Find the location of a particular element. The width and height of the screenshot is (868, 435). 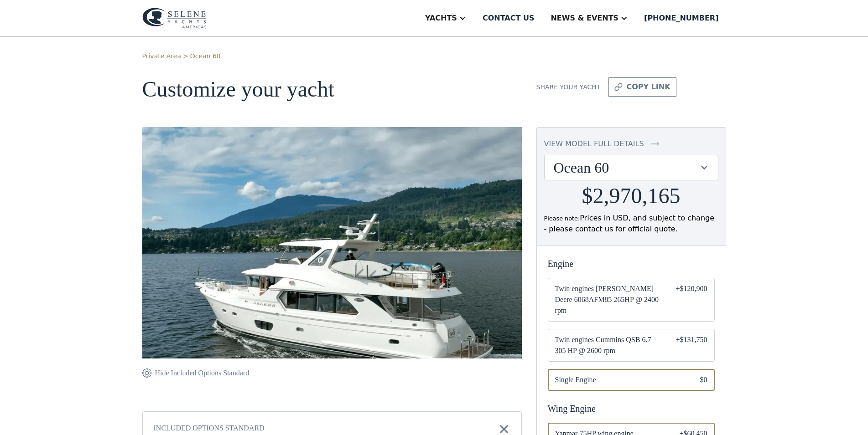

a: Hide Included Options Standard is located at coordinates (195, 373).